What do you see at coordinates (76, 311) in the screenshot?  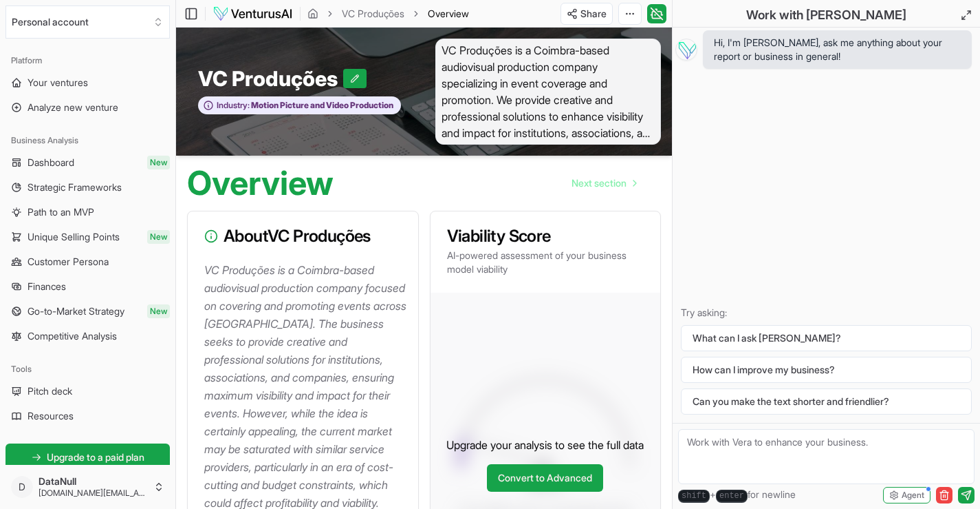 I see `span: Go-to-Market Strategy` at bounding box center [76, 311].